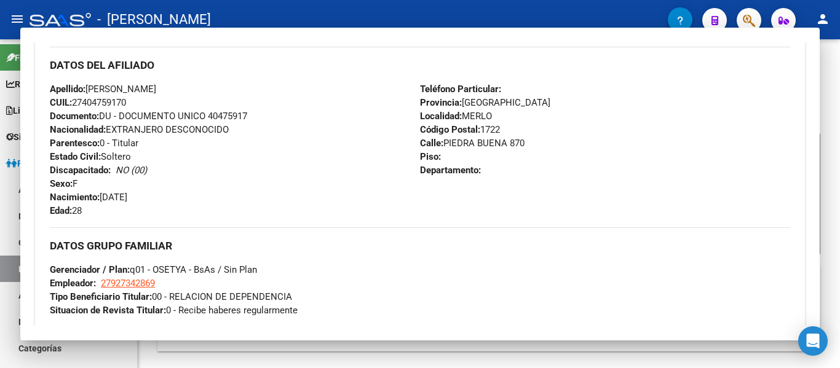 Image resolution: width=840 pixels, height=368 pixels. Describe the element at coordinates (90, 270) in the screenshot. I see `strong: Gerenciador / Plan:` at that location.